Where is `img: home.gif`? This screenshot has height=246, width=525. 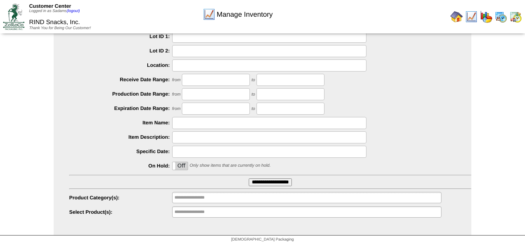 img: home.gif is located at coordinates (457, 17).